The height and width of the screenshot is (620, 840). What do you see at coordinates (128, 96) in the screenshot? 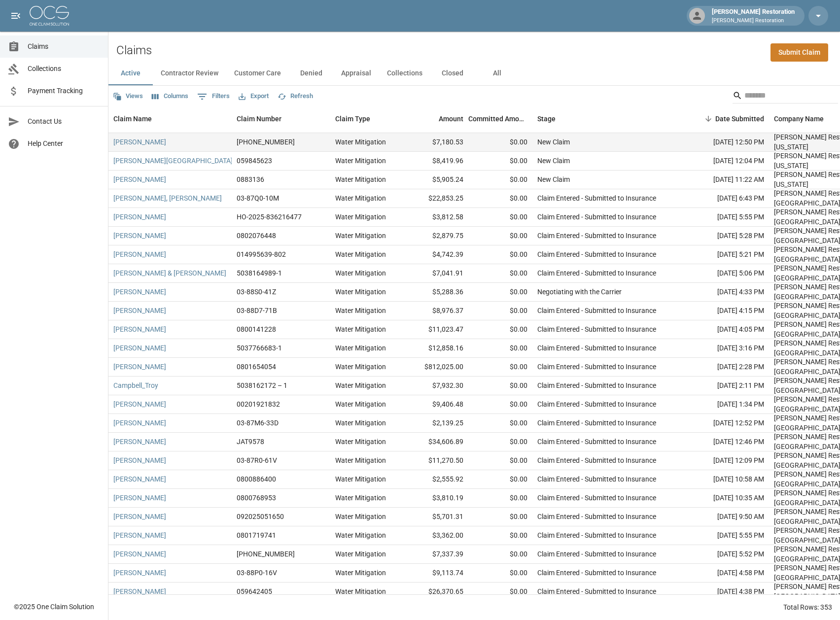
I see `button: Views` at bounding box center [128, 96].